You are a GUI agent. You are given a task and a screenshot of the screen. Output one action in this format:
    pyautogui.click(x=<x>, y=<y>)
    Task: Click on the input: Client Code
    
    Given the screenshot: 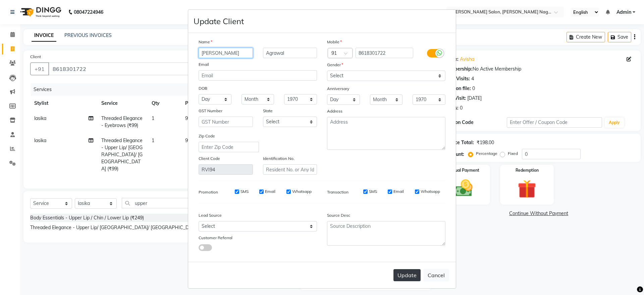 What is the action you would take?
    pyautogui.click(x=226, y=169)
    